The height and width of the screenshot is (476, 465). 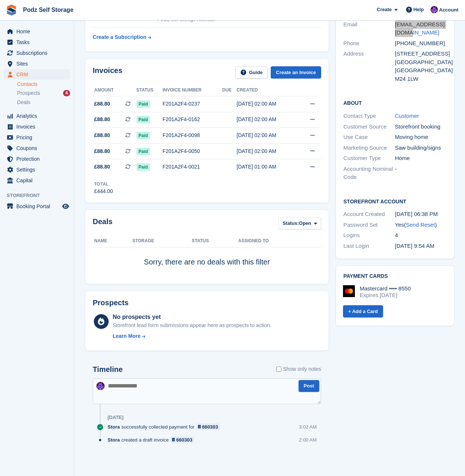 I want to click on div: Email, so click(x=369, y=29).